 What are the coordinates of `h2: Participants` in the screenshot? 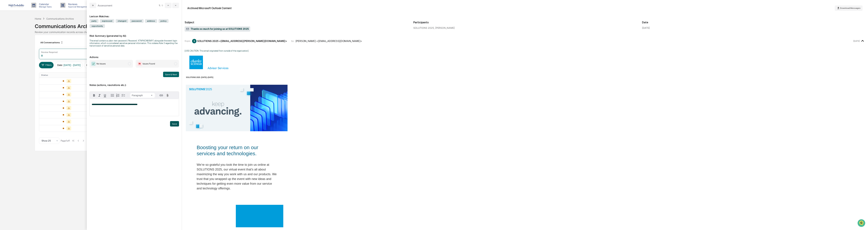 It's located at (525, 22).